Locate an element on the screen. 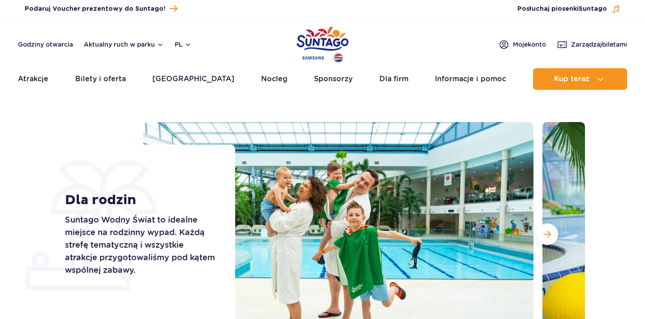 Image resolution: width=645 pixels, height=319 pixels. button: Kup teraz is located at coordinates (580, 79).